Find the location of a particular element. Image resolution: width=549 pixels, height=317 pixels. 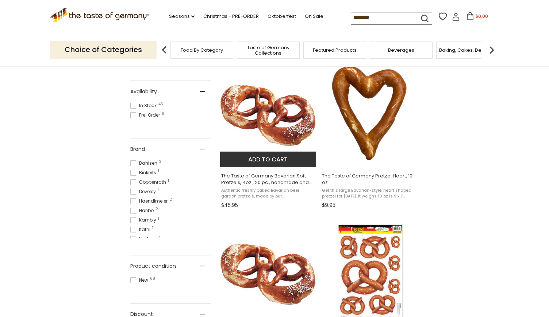

a: The Taste of Germany Bavarian Soft Pretzels, 4oz., 20 pc., handmade and frozen is located at coordinates (268, 135).